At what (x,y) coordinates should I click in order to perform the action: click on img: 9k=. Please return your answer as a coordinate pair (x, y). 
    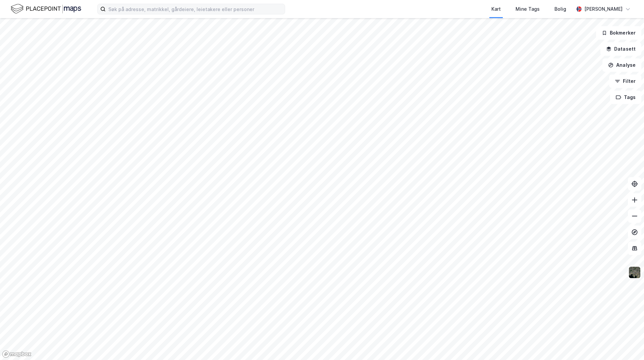
    Looking at the image, I should click on (635, 272).